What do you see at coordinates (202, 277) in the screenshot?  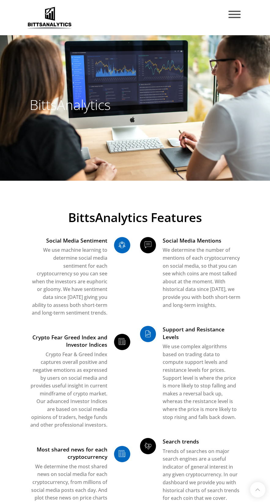 I see `p: We determine the number of mentions of each cryptocurrency on social media, so that you can see w...` at bounding box center [202, 277].